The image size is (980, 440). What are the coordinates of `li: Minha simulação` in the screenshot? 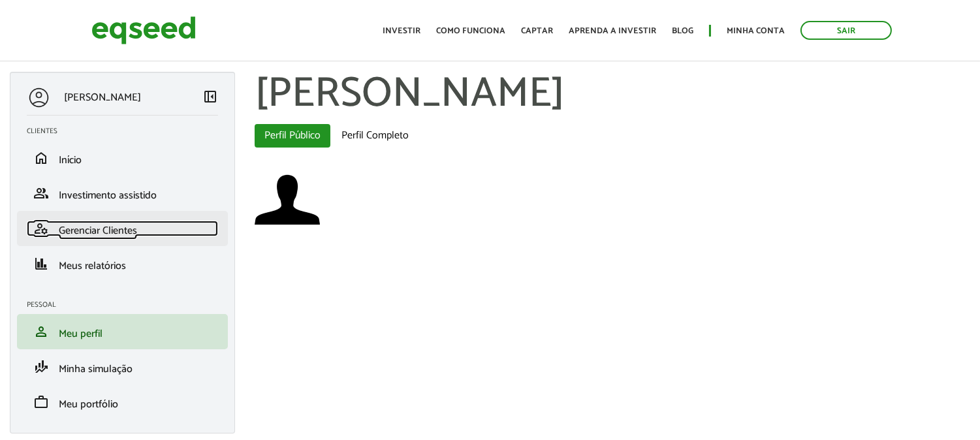 It's located at (122, 367).